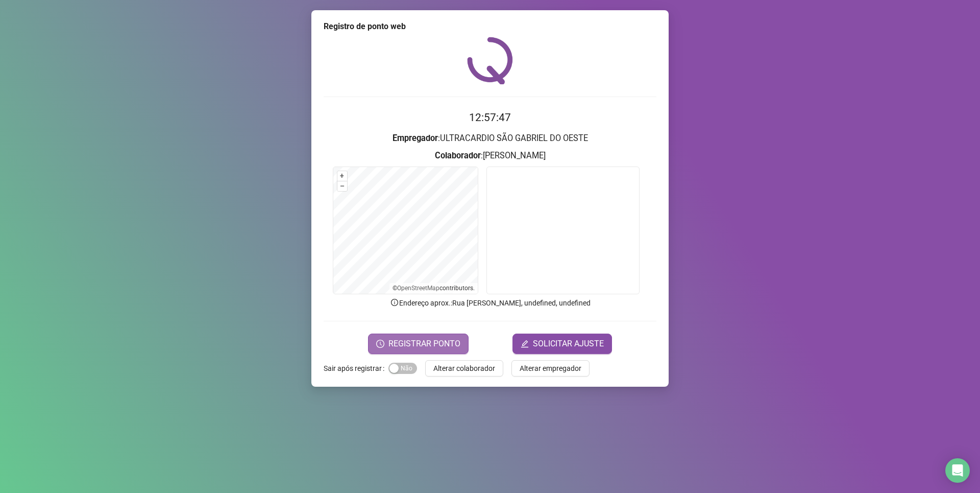  What do you see at coordinates (464, 368) in the screenshot?
I see `button: Alterar colaborador` at bounding box center [464, 368].